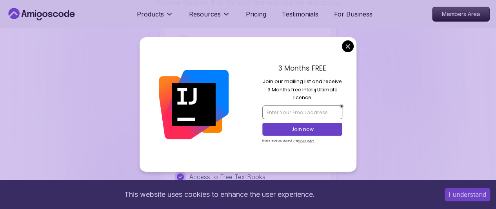 This screenshot has height=209, width=496. Describe the element at coordinates (300, 14) in the screenshot. I see `a: Testimonials` at that location.